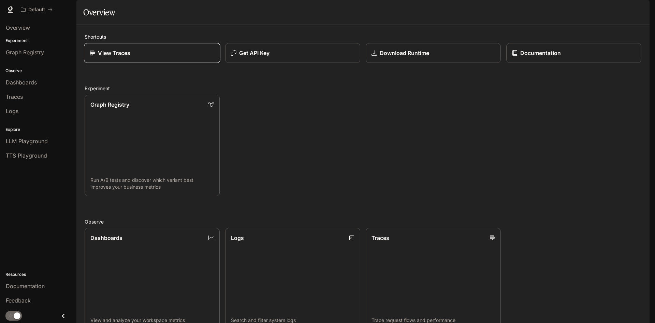 The height and width of the screenshot is (323, 655). I want to click on p: View Traces, so click(114, 53).